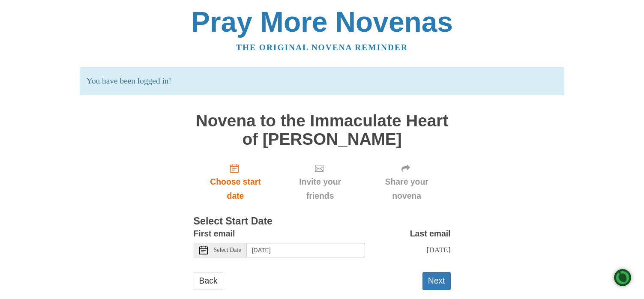 The height and width of the screenshot is (299, 644). I want to click on a: Choose start date, so click(236, 182).